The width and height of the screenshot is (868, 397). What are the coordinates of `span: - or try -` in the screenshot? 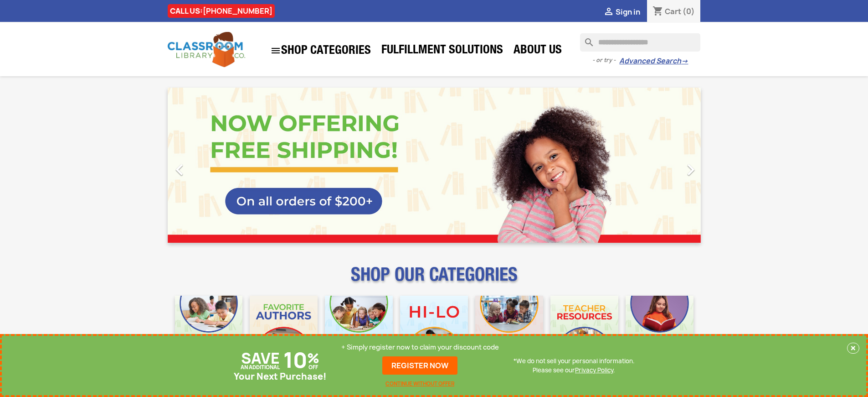 It's located at (605, 61).